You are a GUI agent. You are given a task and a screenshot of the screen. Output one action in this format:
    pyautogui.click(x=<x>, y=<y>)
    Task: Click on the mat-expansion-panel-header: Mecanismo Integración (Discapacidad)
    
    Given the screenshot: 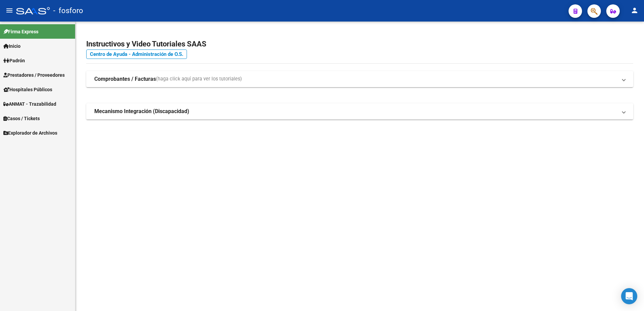 What is the action you would take?
    pyautogui.click(x=359, y=112)
    